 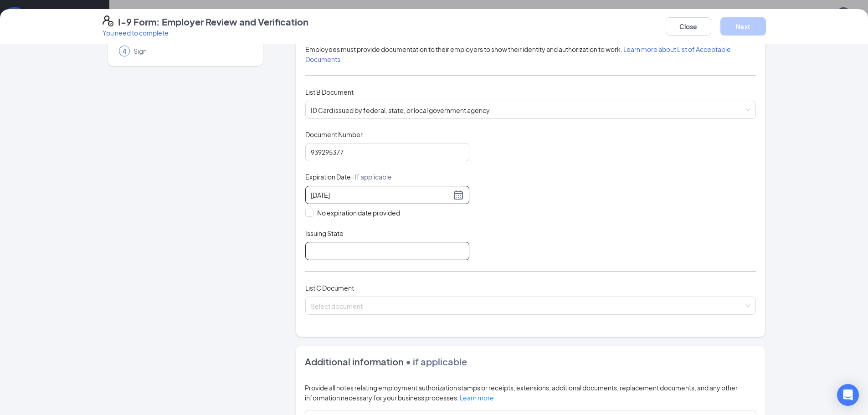 What do you see at coordinates (359, 213) in the screenshot?
I see `span: No expiration date provided` at bounding box center [359, 213].